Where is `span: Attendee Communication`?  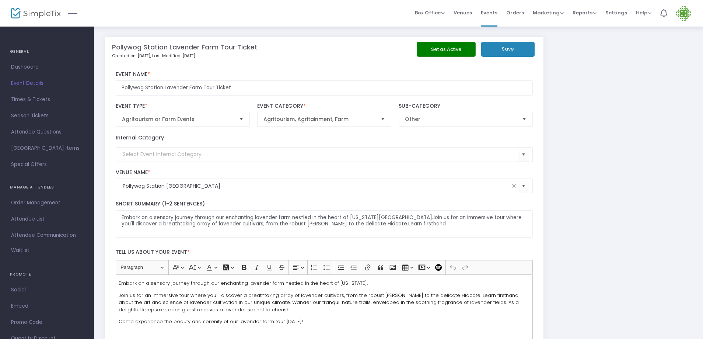
span: Attendee Communication is located at coordinates (47, 235).